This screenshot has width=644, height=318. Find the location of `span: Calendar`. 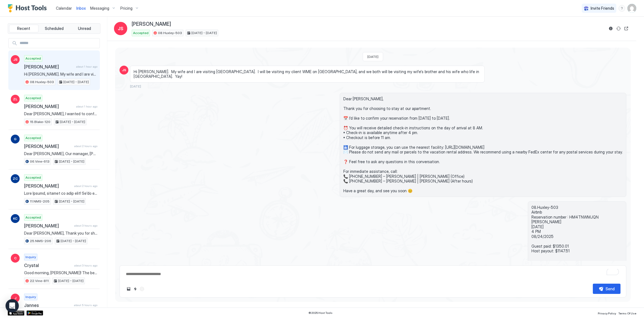

span: Calendar is located at coordinates (64, 8).